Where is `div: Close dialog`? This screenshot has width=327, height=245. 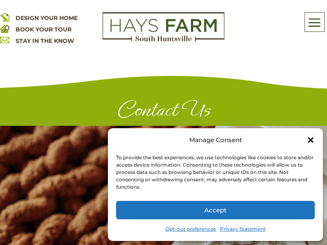 div: Close dialog is located at coordinates (310, 140).